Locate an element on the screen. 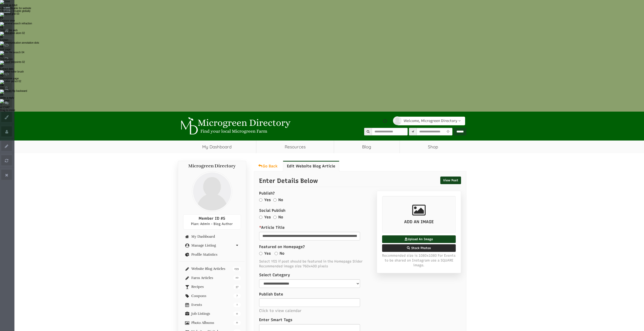 This screenshot has height=331, width=644. a: Shop is located at coordinates (433, 147).